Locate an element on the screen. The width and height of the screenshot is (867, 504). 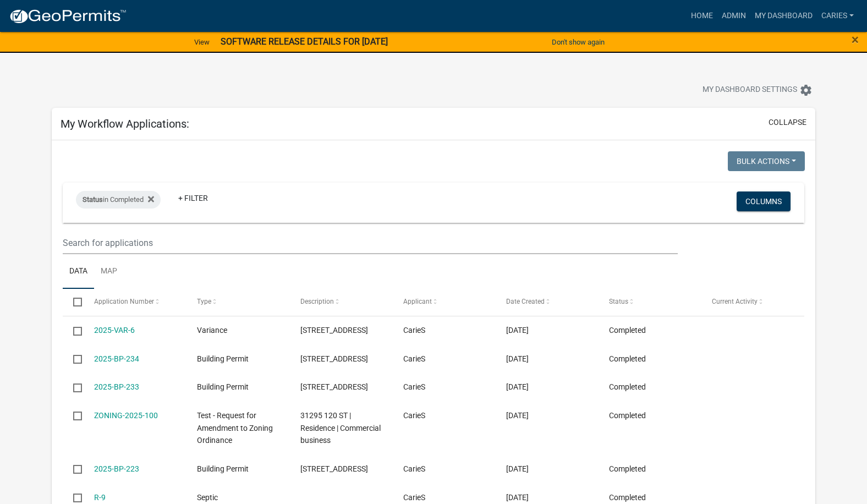
span: Application Number is located at coordinates (124, 301).